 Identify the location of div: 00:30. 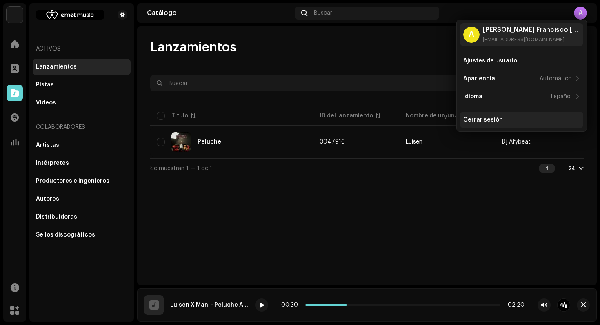
(291, 305).